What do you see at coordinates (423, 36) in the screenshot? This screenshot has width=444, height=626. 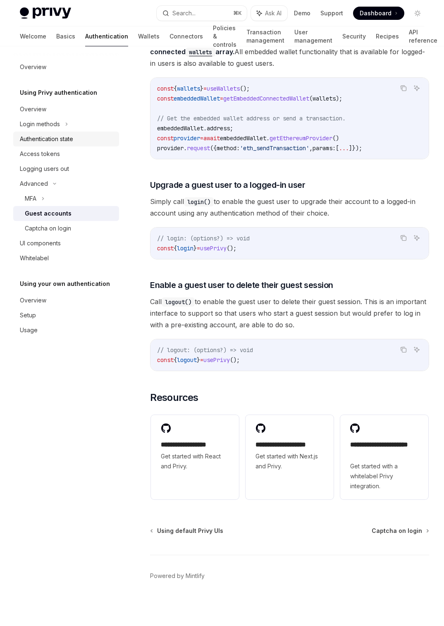 I see `a: API reference` at bounding box center [423, 36].